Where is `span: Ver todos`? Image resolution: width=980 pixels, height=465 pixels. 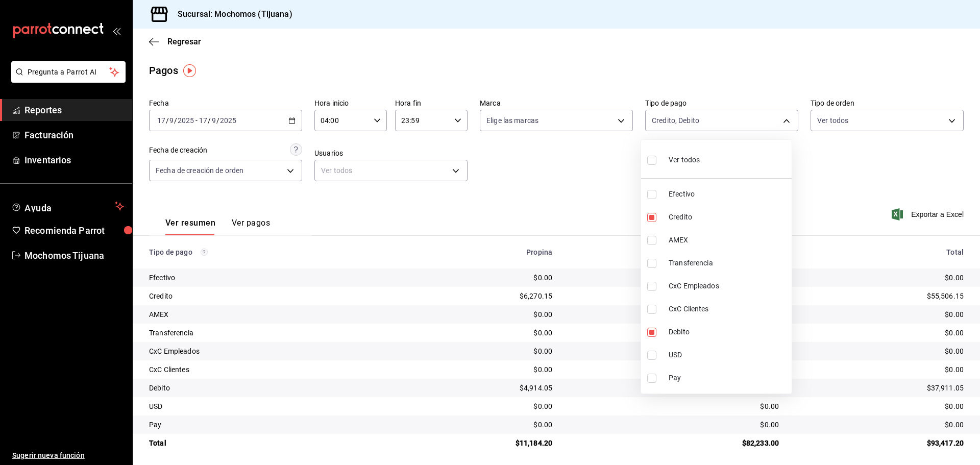
span: Ver todos is located at coordinates (684, 160).